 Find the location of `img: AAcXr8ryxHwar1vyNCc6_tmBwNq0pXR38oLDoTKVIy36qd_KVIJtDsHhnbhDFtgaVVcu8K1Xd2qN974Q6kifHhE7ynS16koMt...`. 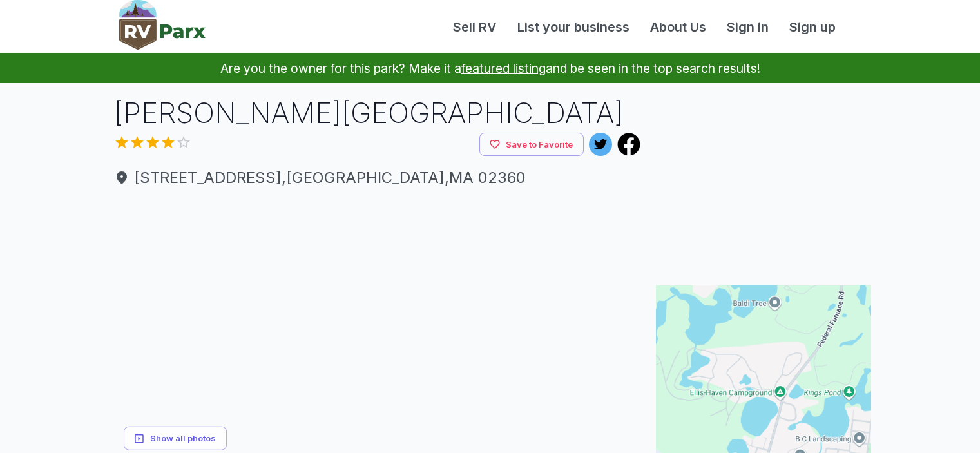

img: AAcXr8ryxHwar1vyNCc6_tmBwNq0pXR38oLDoTKVIy36qd_KVIJtDsHhnbhDFtgaVVcu8K1Xd2qN974Q6kifHhE7ynS16koMt... is located at coordinates (576, 264).